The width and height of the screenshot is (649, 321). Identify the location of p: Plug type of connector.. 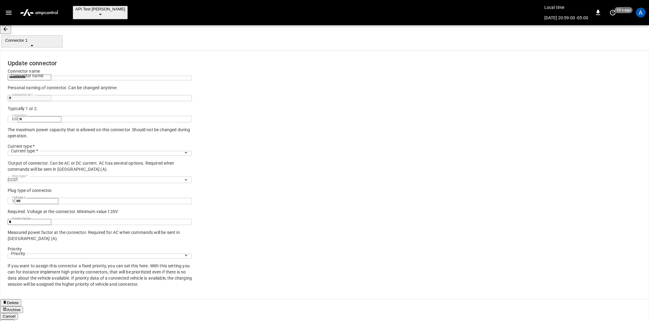
(100, 191).